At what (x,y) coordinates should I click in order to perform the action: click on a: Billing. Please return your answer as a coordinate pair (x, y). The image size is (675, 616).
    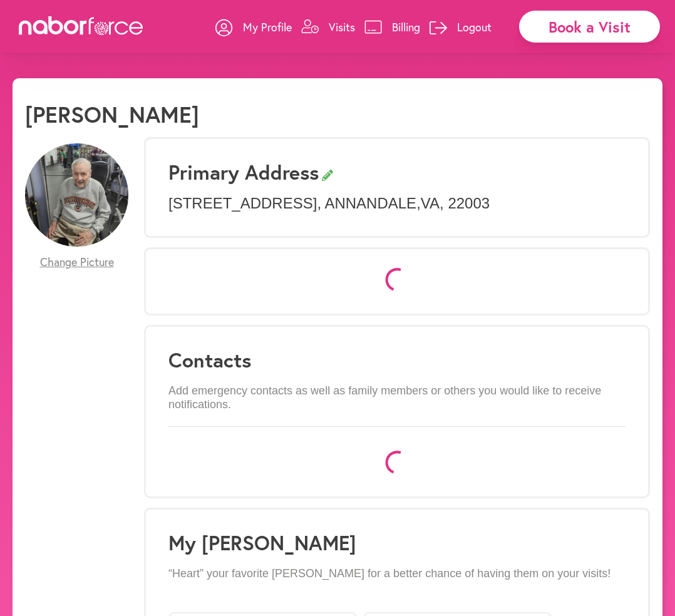
    Looking at the image, I should click on (392, 27).